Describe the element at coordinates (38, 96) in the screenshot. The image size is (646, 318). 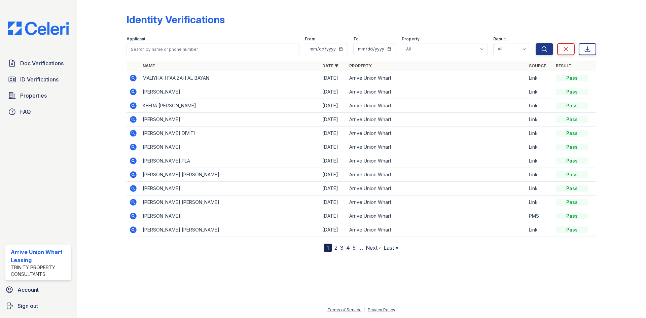
I see `a: Properties` at that location.